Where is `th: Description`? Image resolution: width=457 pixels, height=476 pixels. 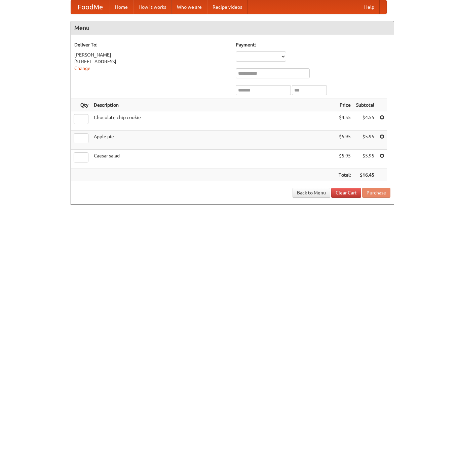
th: Description is located at coordinates (213, 105).